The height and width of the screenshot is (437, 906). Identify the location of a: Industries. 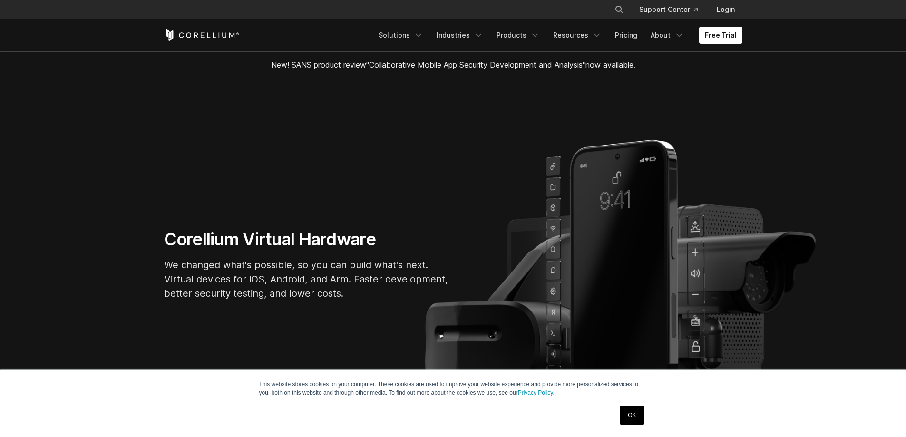
(460, 35).